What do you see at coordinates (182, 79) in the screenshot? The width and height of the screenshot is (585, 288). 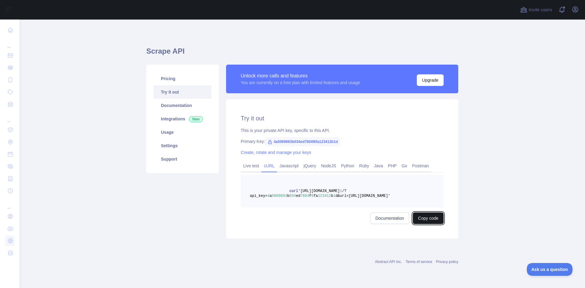 I see `a: Pricing` at bounding box center [182, 79].